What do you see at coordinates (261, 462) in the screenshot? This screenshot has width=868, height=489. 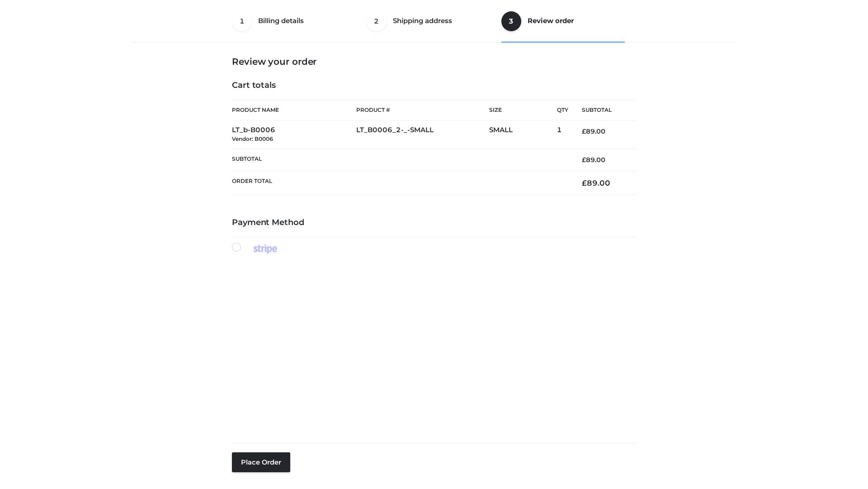 I see `button: Place order` at bounding box center [261, 462].